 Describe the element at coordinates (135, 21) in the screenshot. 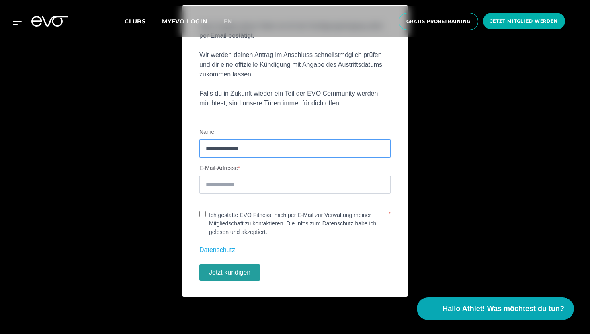

I see `span: Clubs` at that location.